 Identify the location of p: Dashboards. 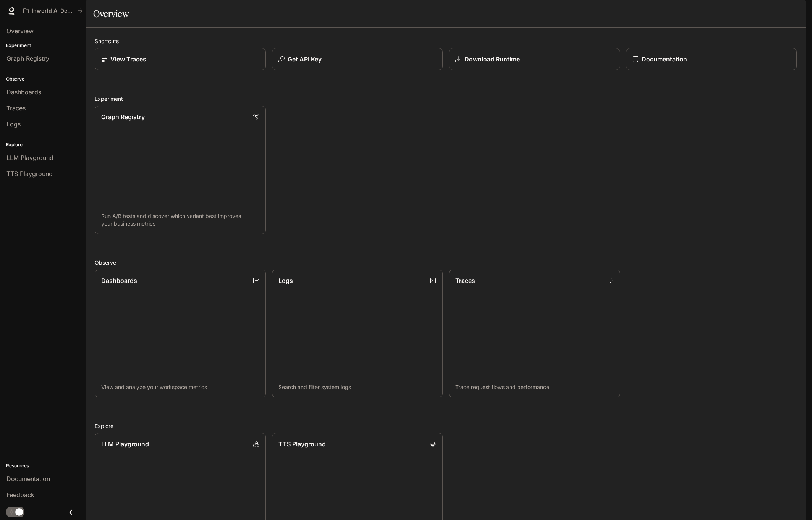
(119, 280).